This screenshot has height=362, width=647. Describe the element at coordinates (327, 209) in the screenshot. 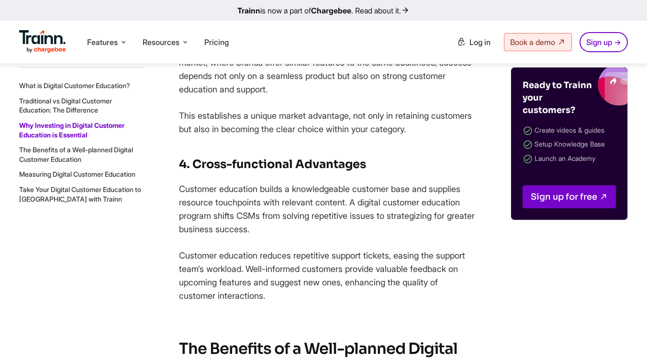

I see `p: Customer education builds a knowledgeable customer base and supplies resource touchpoints with re...` at that location.